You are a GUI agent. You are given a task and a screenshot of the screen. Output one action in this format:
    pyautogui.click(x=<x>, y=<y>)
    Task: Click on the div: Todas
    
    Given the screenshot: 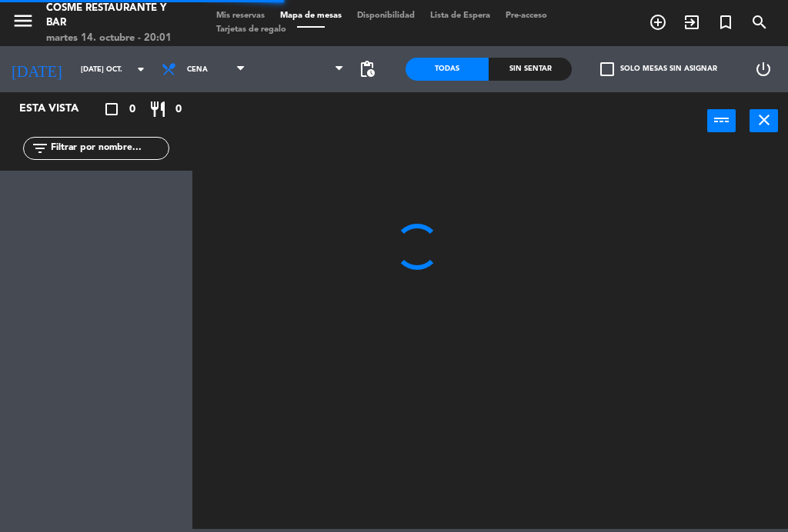 What is the action you would take?
    pyautogui.click(x=447, y=69)
    